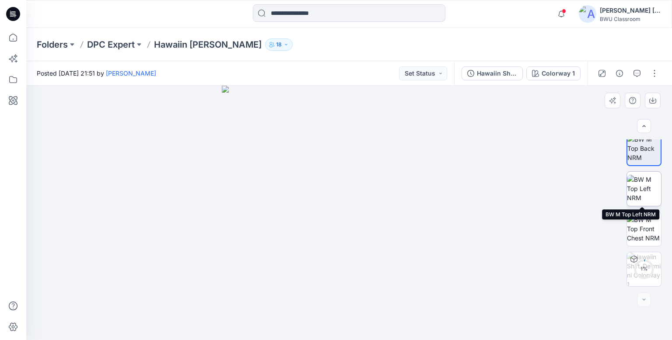 This screenshot has height=340, width=672. What do you see at coordinates (644, 269) in the screenshot?
I see `div: 1 %` at bounding box center [644, 269].